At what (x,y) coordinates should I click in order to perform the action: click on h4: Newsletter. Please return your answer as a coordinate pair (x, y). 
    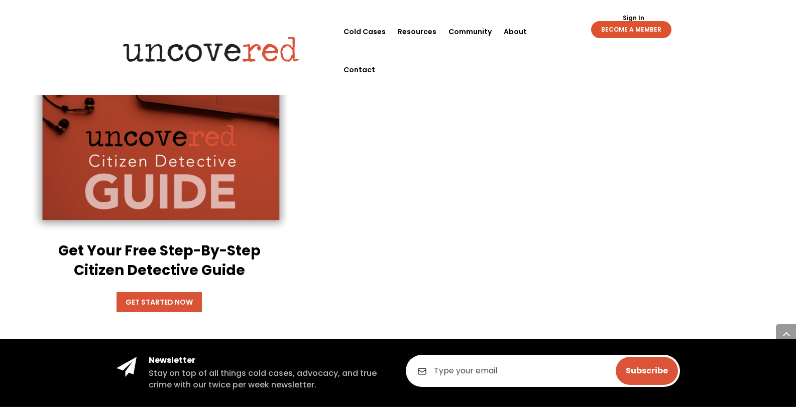
    Looking at the image, I should click on (270, 360).